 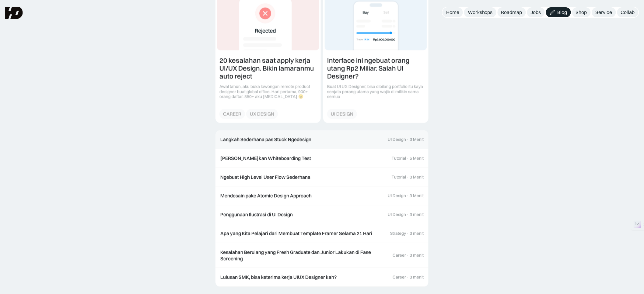 What do you see at coordinates (304, 255) in the screenshot?
I see `div: Kesalahan Berulang yang Fresh Graduate dan Junior Lakukan di Fase Screening` at bounding box center [304, 255].